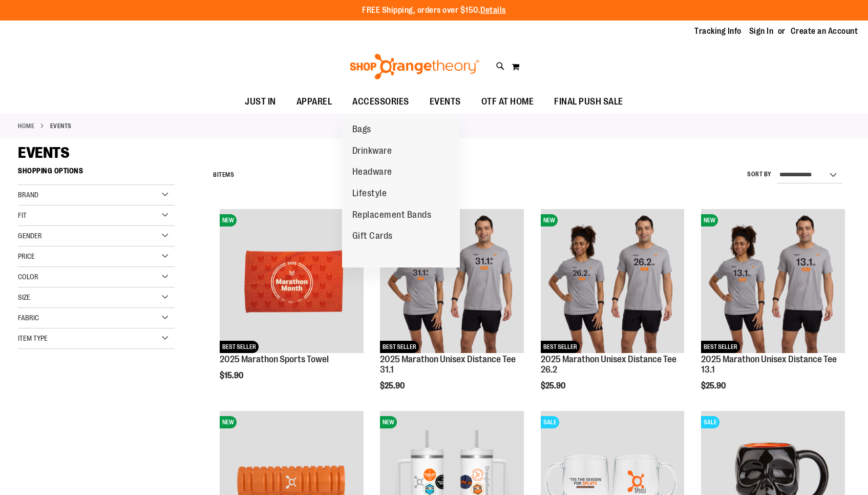 This screenshot has width=868, height=495. Describe the element at coordinates (61, 126) in the screenshot. I see `strong: EVENTS` at that location.